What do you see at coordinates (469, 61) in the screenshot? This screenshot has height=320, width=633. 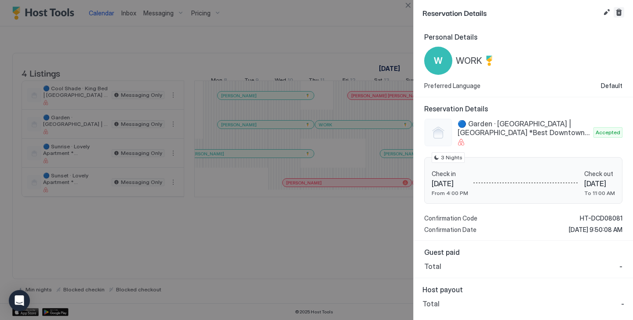 I see `span: WORK` at bounding box center [469, 61].